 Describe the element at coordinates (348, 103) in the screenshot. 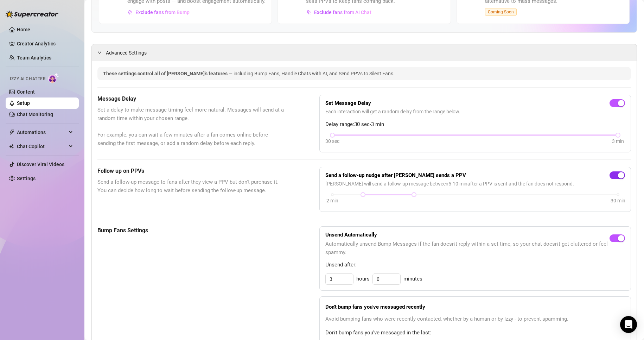

I see `strong: Set Message Delay` at that location.